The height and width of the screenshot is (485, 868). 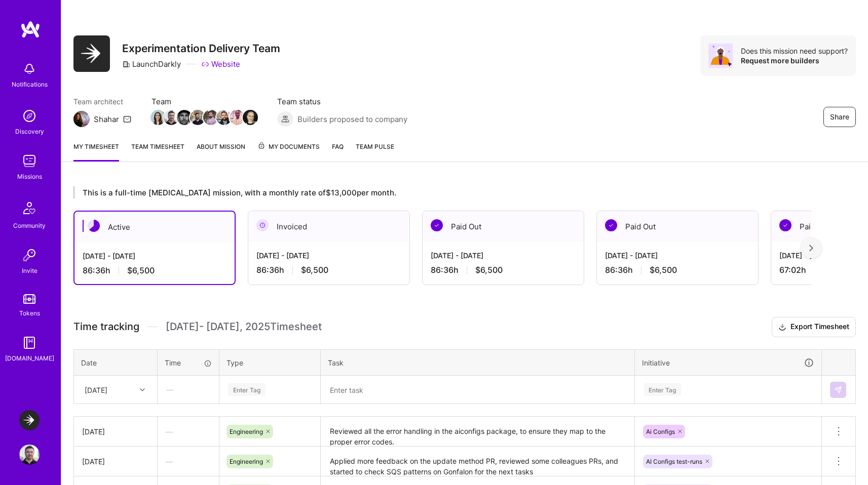 What do you see at coordinates (30, 313) in the screenshot?
I see `div: Tokens` at bounding box center [30, 313].